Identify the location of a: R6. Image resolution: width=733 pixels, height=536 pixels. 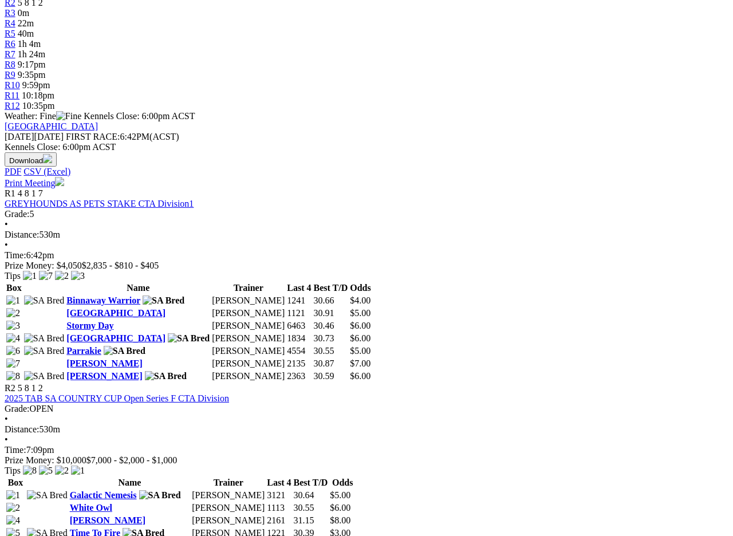
(10, 44).